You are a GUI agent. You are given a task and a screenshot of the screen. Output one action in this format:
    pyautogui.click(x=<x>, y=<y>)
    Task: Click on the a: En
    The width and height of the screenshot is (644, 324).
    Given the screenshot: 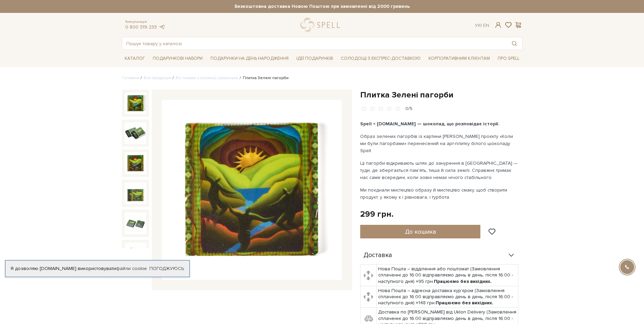 What is the action you would take?
    pyautogui.click(x=486, y=25)
    